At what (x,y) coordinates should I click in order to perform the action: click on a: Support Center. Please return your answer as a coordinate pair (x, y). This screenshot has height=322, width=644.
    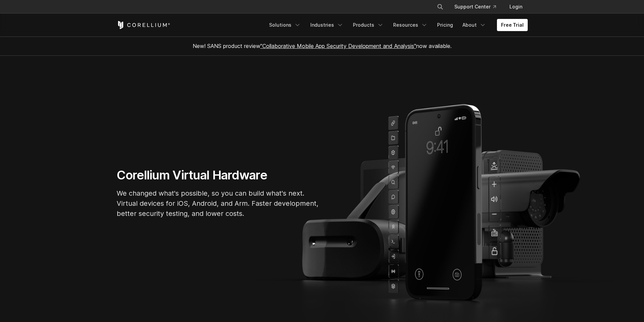
    Looking at the image, I should click on (475, 7).